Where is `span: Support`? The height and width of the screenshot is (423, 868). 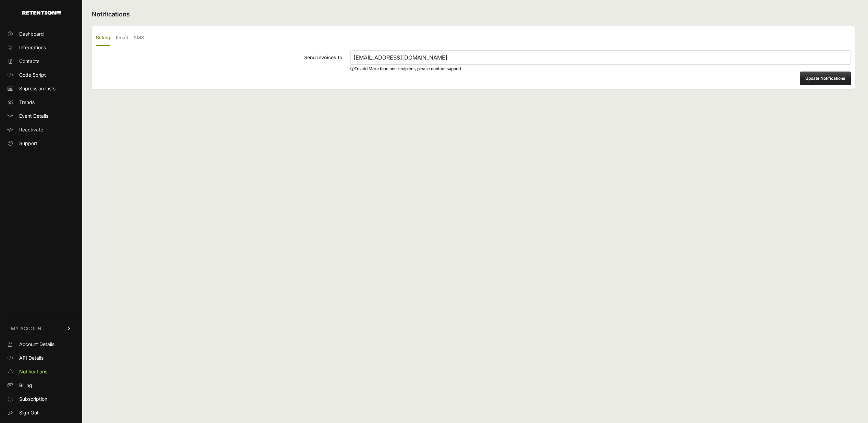 span: Support is located at coordinates (28, 143).